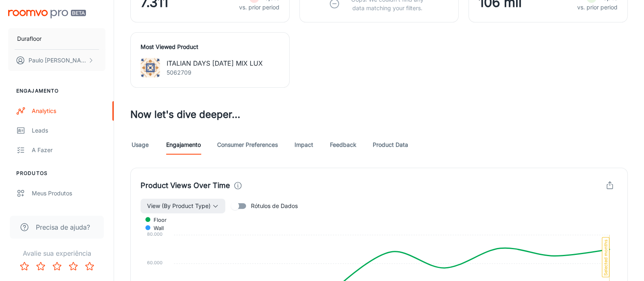  What do you see at coordinates (155, 234) in the screenshot?
I see `tspan: 80.000` at bounding box center [155, 234].